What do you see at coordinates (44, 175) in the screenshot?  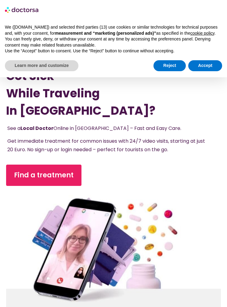 I see `a: Find a treatment` at bounding box center [44, 175].